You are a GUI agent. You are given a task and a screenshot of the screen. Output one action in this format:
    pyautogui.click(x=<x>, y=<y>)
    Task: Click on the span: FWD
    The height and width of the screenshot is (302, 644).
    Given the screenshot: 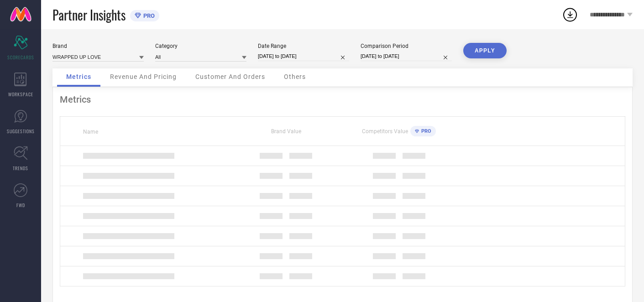 What is the action you would take?
    pyautogui.click(x=21, y=205)
    